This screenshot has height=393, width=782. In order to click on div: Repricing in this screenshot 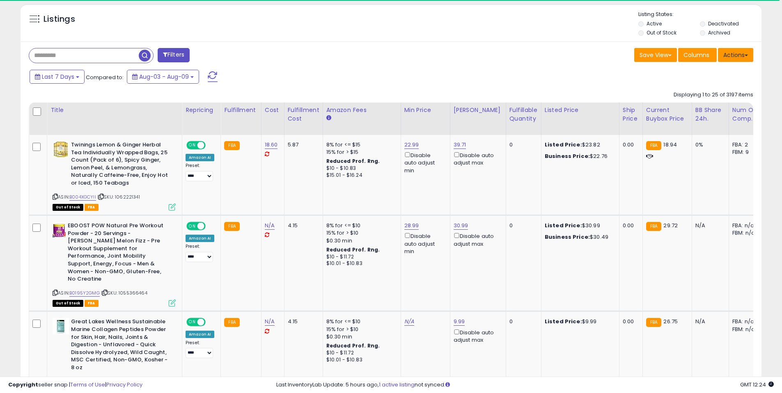, I will do `click(201, 110)`.